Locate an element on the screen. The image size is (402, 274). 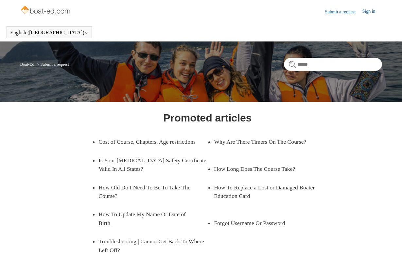
img: Boat-Ed Help Center home page is located at coordinates (46, 10).